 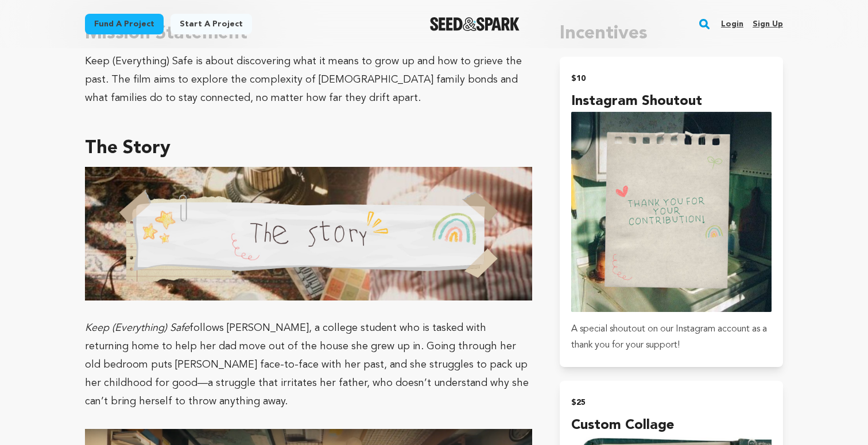 I want to click on a: Start a project, so click(x=211, y=24).